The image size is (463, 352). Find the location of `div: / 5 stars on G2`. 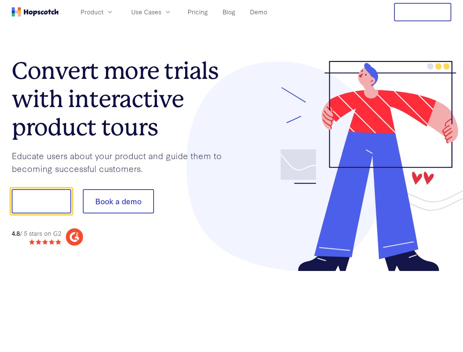

div: / 5 stars on G2 is located at coordinates (36, 233).